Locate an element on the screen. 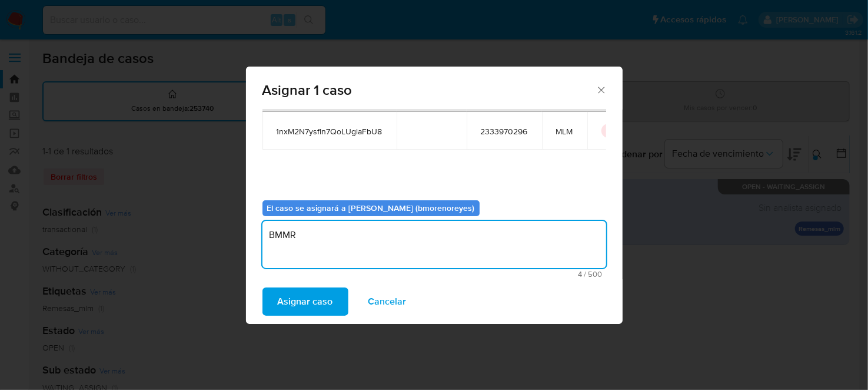 Image resolution: width=868 pixels, height=390 pixels. span: Máximo 500 caracteres is located at coordinates (434, 274).